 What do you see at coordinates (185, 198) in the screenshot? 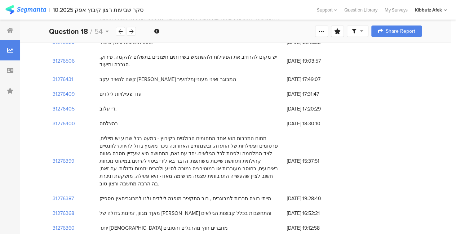
I see `div: הייתי רוצה תרבות למבוגרים , רוב התקציב מופנה לילדים ולנו למבוגריםאין מספיק` at bounding box center [185, 198].